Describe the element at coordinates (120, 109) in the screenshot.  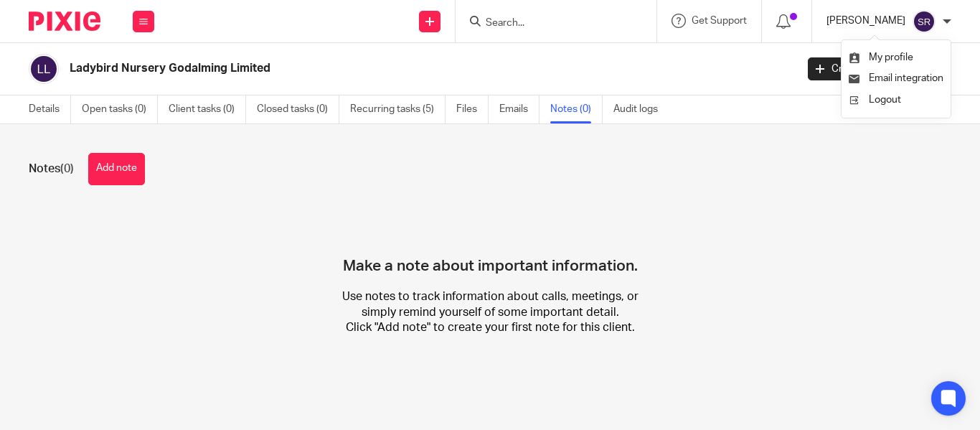
I see `a: Open tasks (0)` at that location.